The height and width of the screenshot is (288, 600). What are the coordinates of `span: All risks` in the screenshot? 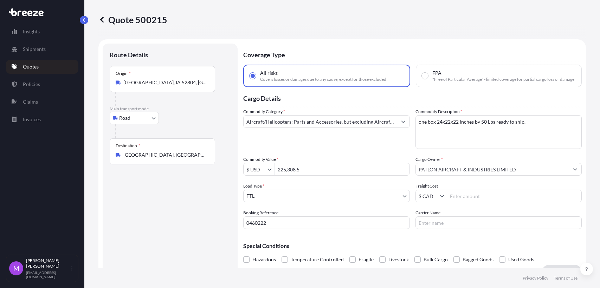 It's located at (269, 73).